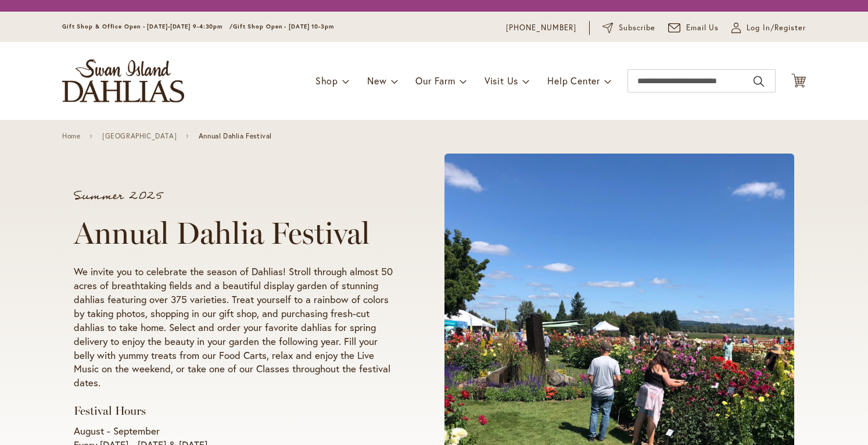 The image size is (868, 445). What do you see at coordinates (501, 80) in the screenshot?
I see `span: Visit Us` at bounding box center [501, 80].